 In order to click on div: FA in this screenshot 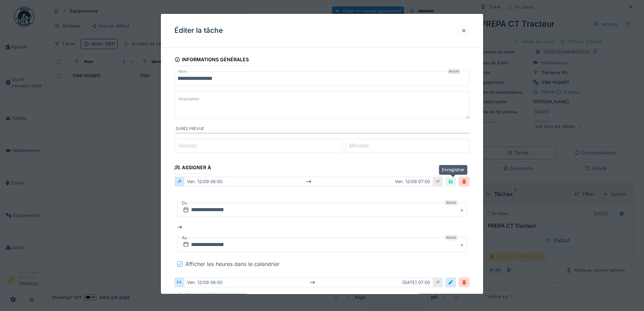, I will do `click(179, 282)`.